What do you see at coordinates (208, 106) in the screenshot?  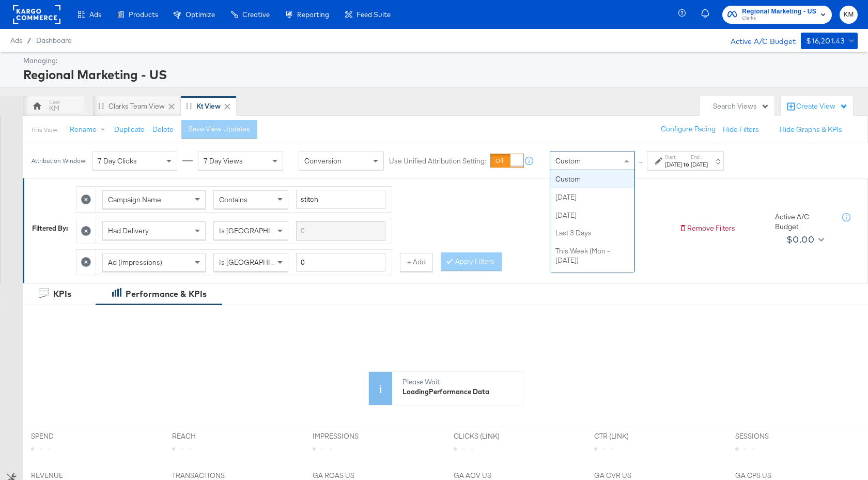 I see `div: kt View` at bounding box center [208, 106].